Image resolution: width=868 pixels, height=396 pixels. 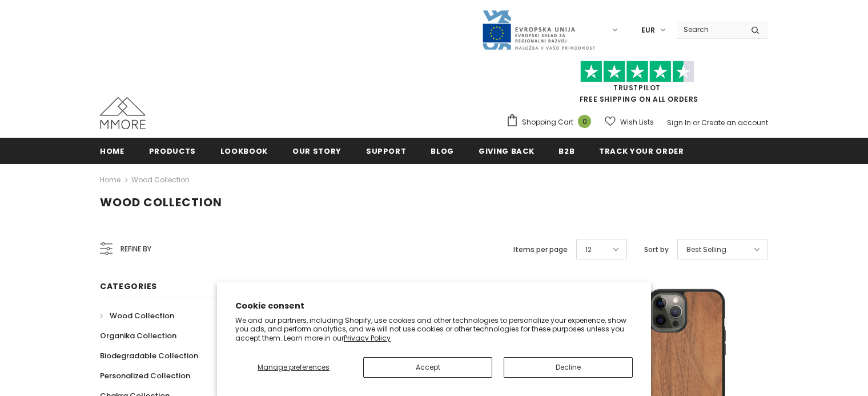 What do you see at coordinates (638, 72) in the screenshot?
I see `img: Trust Pilot Stars` at bounding box center [638, 72].